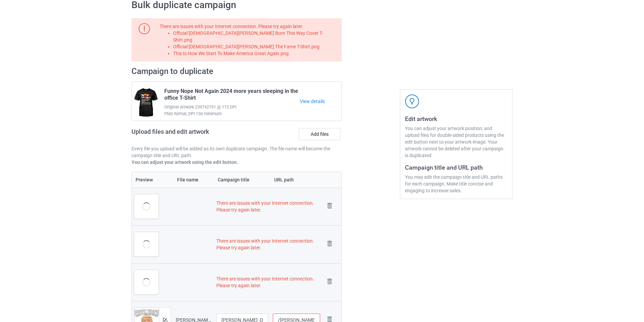 This screenshot has height=322, width=644. Describe the element at coordinates (232, 96) in the screenshot. I see `span: Funny Nope Not Again 2024 more years sleeping in the office T-Shirt` at that location.